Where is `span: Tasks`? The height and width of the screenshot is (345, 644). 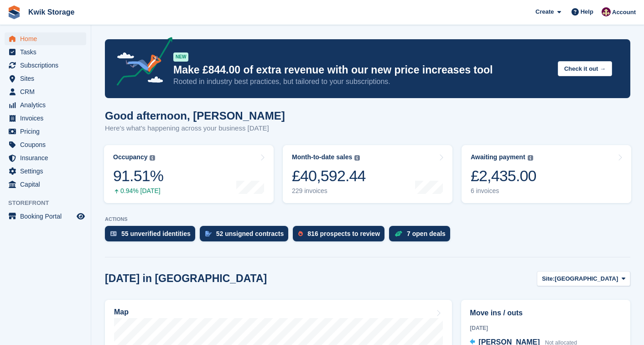
span: Tasks is located at coordinates (47, 52).